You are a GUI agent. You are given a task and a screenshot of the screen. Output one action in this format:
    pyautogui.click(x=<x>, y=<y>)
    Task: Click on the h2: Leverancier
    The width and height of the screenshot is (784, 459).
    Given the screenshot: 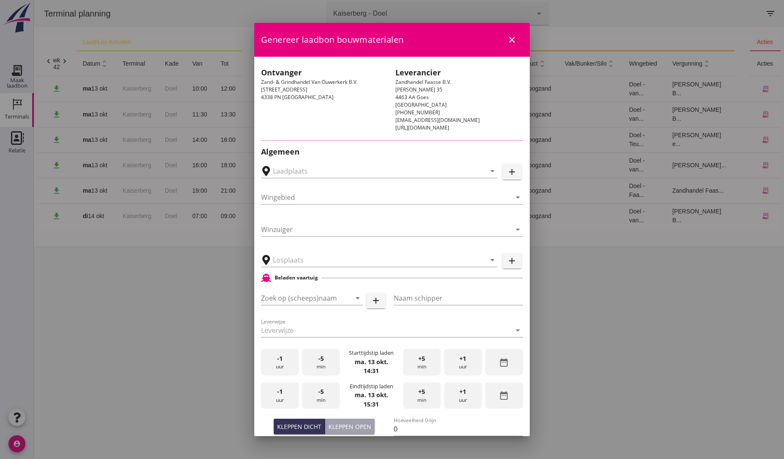 What is the action you would take?
    pyautogui.click(x=459, y=72)
    